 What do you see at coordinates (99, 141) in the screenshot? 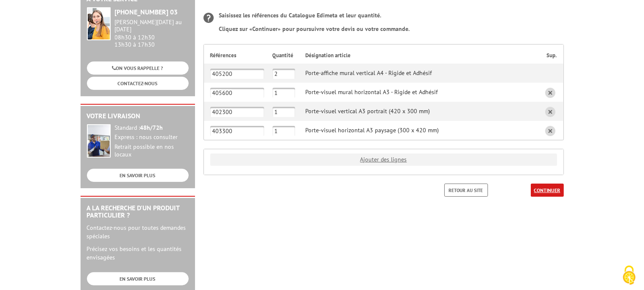
I see `img: widget-livraison.jpg` at bounding box center [99, 141].